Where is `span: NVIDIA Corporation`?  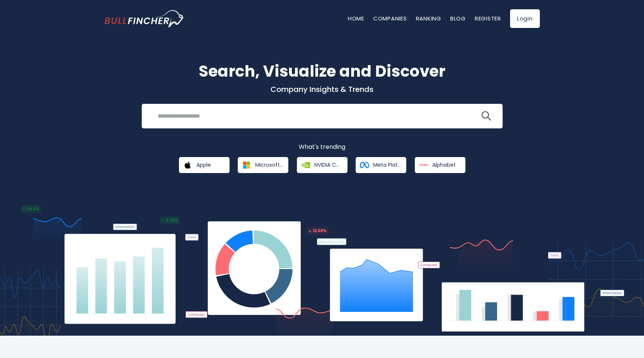
span: NVIDIA Corporation is located at coordinates (328, 165).